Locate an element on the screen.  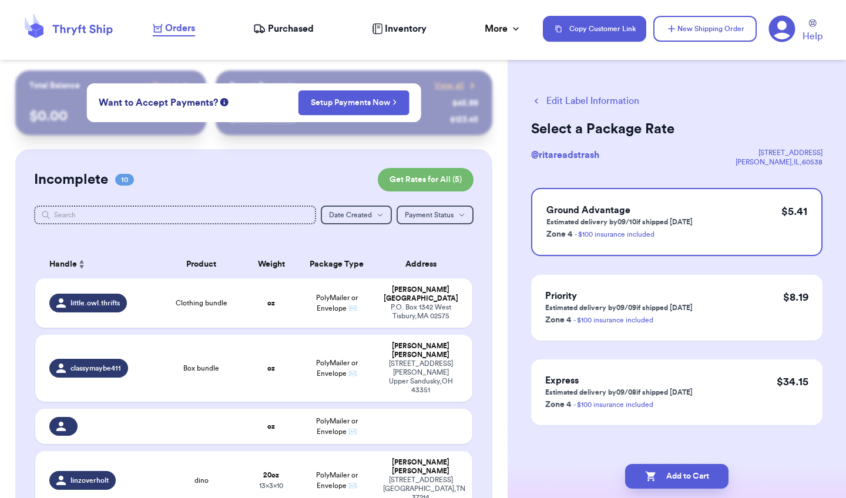
button: Sort ascending is located at coordinates (82, 264).